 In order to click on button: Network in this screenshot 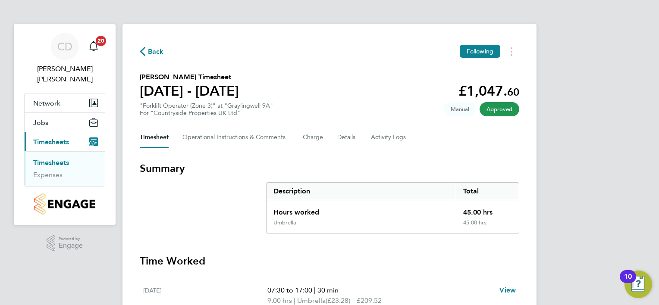, I will do `click(65, 103)`.